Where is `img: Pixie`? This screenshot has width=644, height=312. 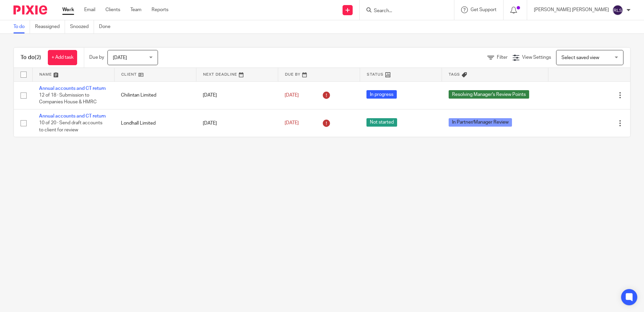
img: Pixie is located at coordinates (30, 9).